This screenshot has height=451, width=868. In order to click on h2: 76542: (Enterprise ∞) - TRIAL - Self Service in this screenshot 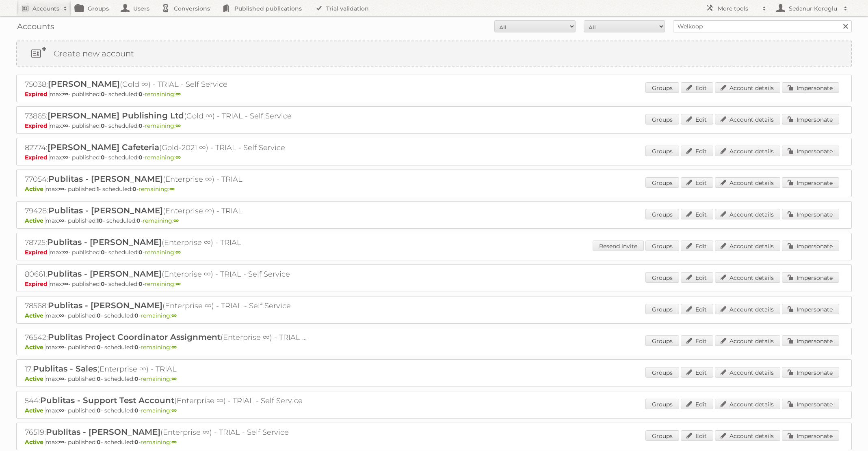, I will do `click(167, 338)`.